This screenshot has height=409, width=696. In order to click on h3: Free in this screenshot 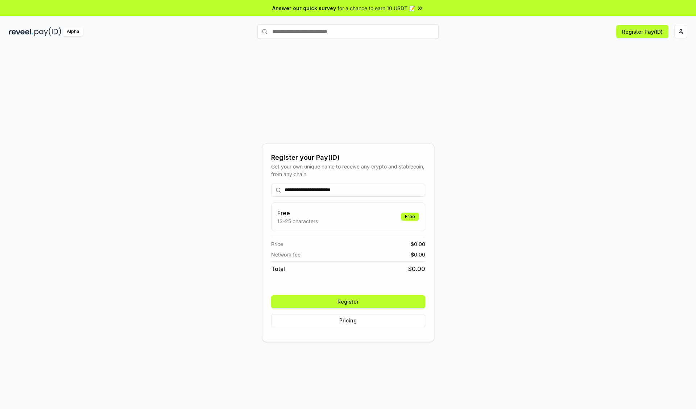, I will do `click(298, 213)`.